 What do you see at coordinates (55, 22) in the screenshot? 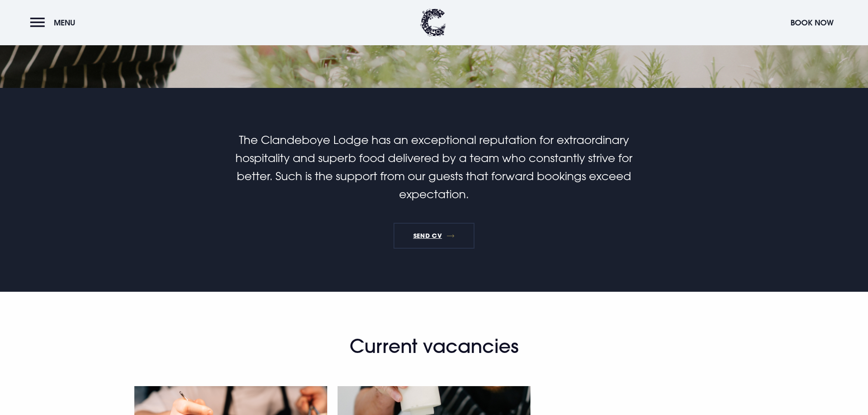
I see `button: Menu` at bounding box center [55, 22].